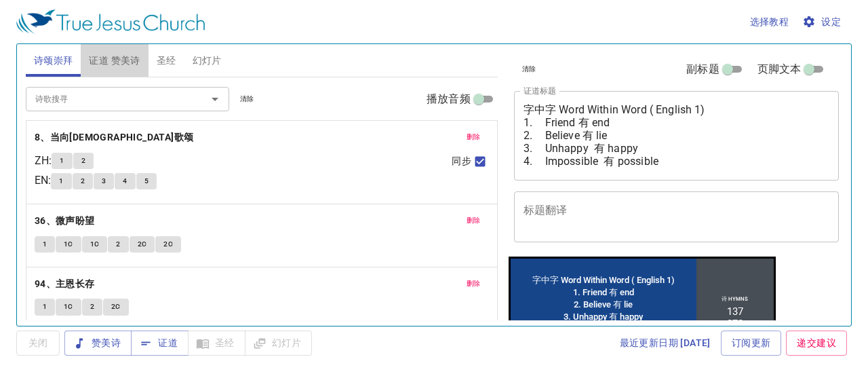  What do you see at coordinates (823, 22) in the screenshot?
I see `button: 设定` at bounding box center [823, 22].